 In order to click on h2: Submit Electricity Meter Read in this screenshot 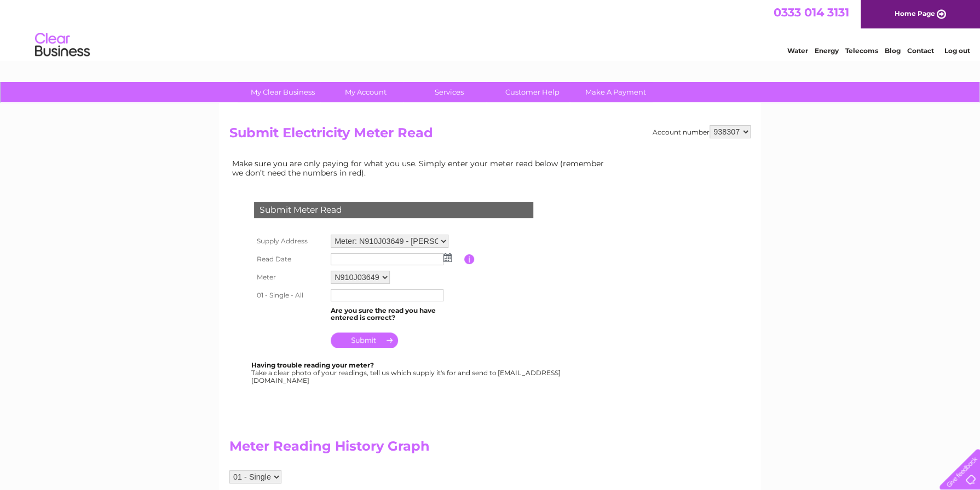, I will do `click(490, 136)`.